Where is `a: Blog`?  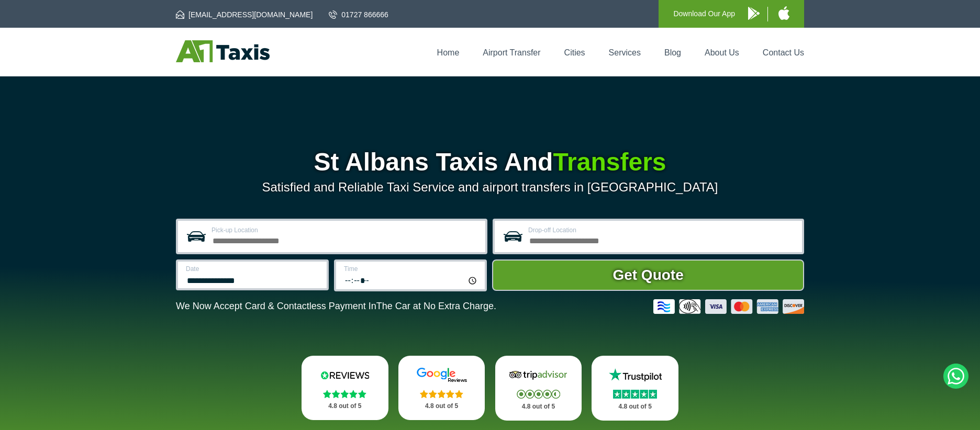 a: Blog is located at coordinates (673, 52).